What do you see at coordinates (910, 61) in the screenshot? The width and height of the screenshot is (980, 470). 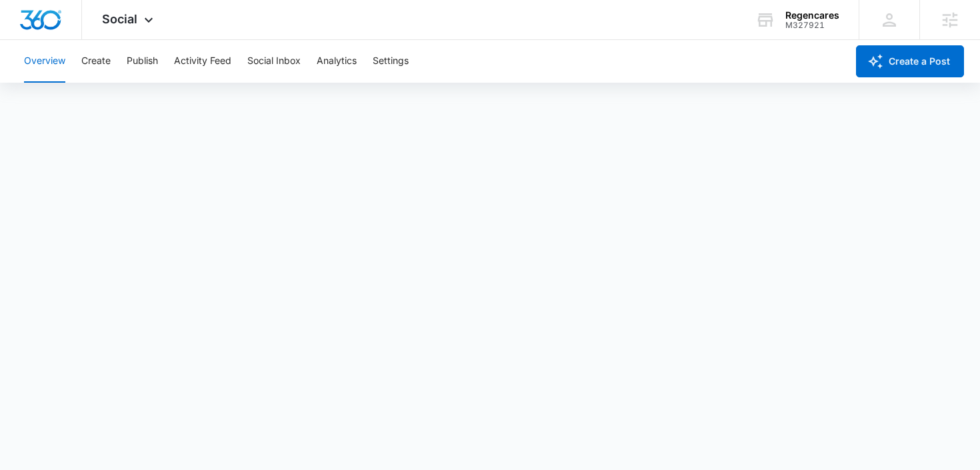 I see `button: Create a Post` at bounding box center [910, 61].